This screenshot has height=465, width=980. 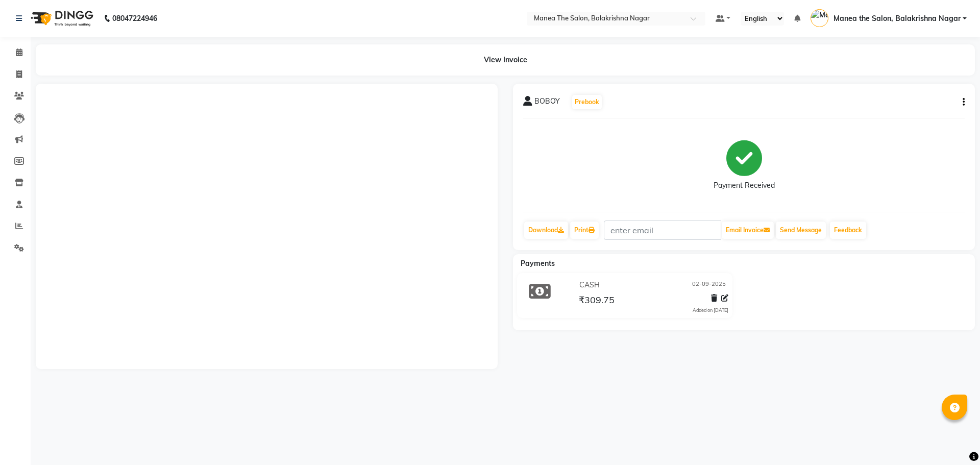 What do you see at coordinates (538, 263) in the screenshot?
I see `span: Payments` at bounding box center [538, 263].